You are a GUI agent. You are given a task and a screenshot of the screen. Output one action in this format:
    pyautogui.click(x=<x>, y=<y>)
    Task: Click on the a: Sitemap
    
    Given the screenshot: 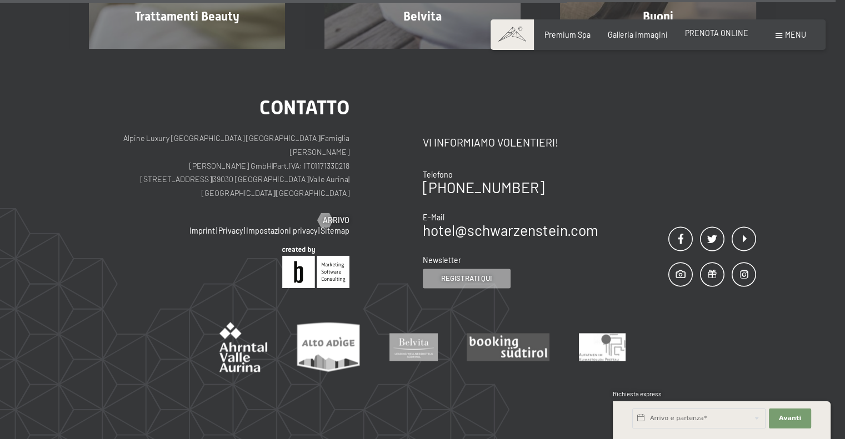 What is the action you would take?
    pyautogui.click(x=335, y=231)
    